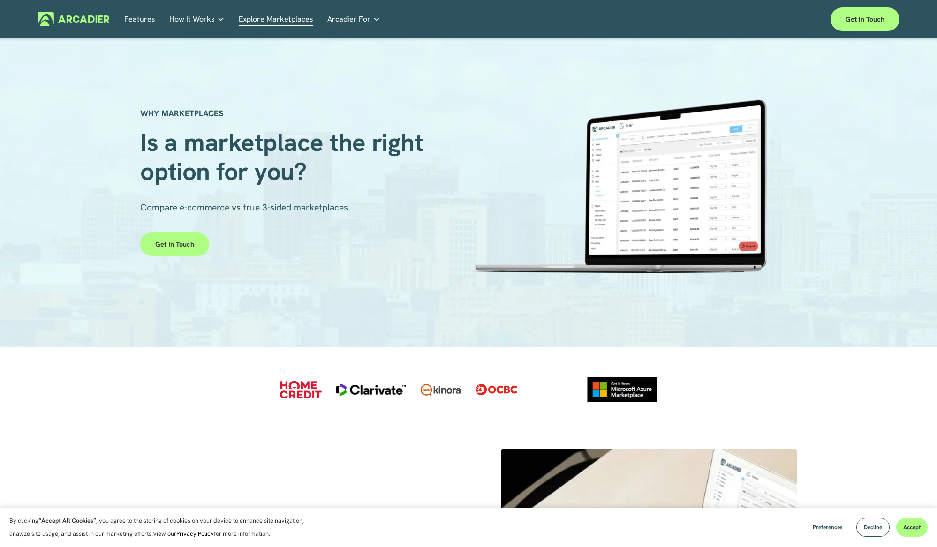  I want to click on a: Explore Marketplaces, so click(276, 19).